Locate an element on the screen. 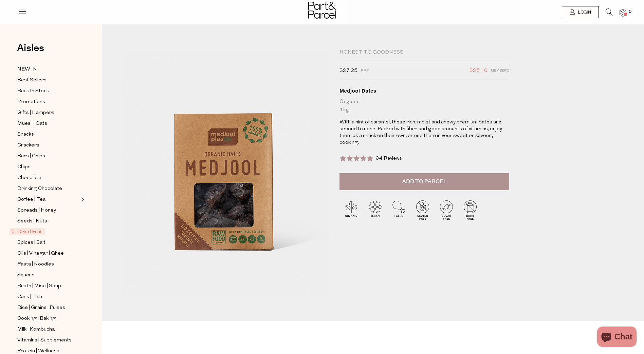 The height and width of the screenshot is (354, 644). span: Bars | Chips is located at coordinates (31, 157).